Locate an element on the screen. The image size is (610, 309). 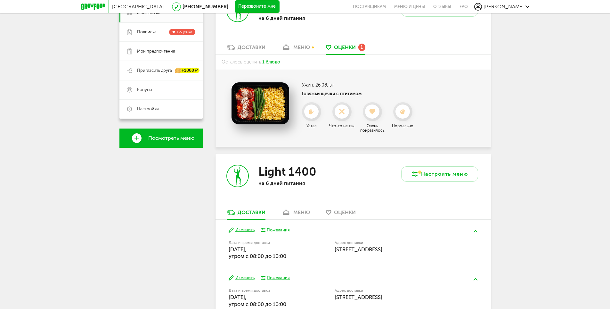
div: Что-то не так is located at coordinates (342, 126).